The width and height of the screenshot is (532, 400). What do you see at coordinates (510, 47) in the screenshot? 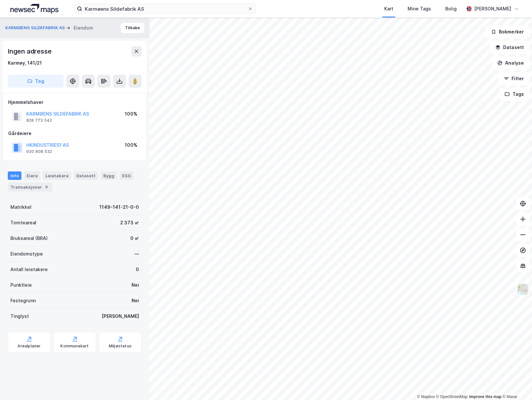
I see `button: Datasett` at bounding box center [510, 47].